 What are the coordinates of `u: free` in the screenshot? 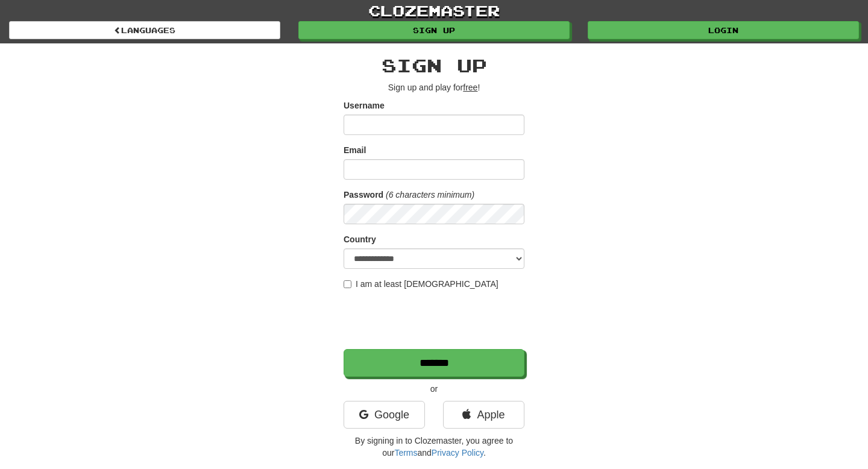 It's located at (470, 87).